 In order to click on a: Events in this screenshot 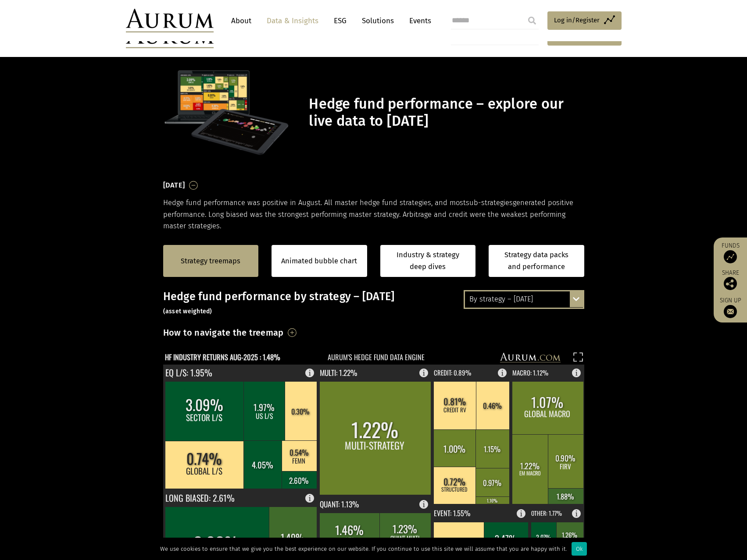, I will do `click(418, 21)`.